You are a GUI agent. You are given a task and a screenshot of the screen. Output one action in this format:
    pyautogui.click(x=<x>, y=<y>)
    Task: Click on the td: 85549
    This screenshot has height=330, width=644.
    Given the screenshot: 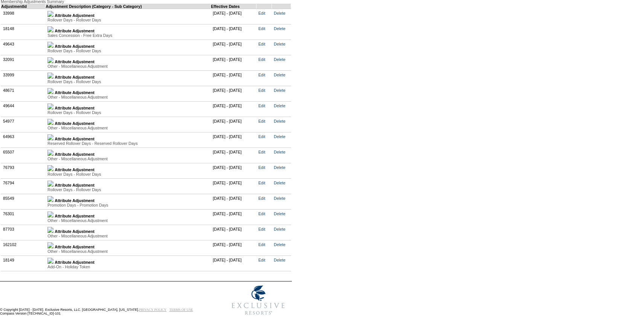 What is the action you would take?
    pyautogui.click(x=23, y=201)
    